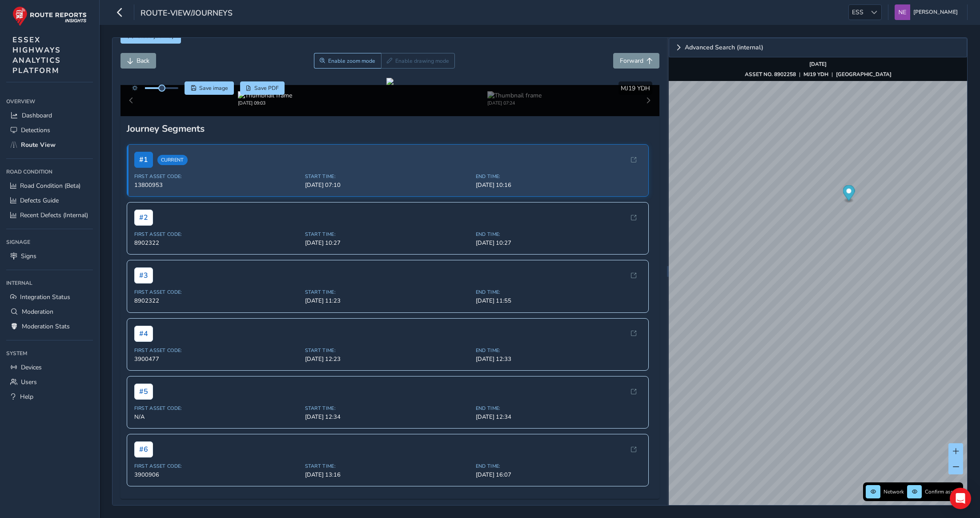  What do you see at coordinates (143, 276) in the screenshot?
I see `span: # 3` at bounding box center [143, 276].